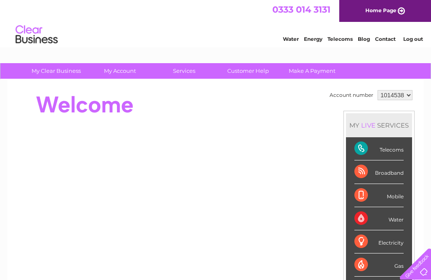 This screenshot has height=280, width=431. Describe the element at coordinates (56, 71) in the screenshot. I see `a: My Clear Business` at that location.